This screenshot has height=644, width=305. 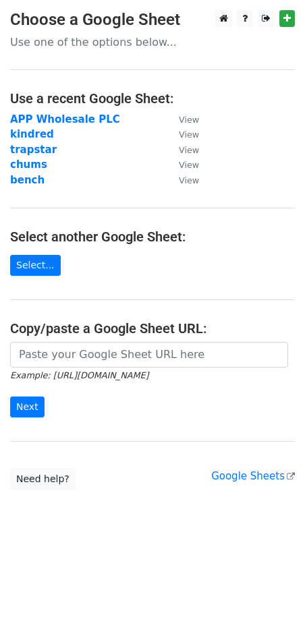 What do you see at coordinates (28, 165) in the screenshot?
I see `a: chums` at bounding box center [28, 165].